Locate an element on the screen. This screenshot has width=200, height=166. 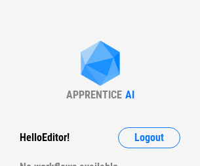
div: APPRENTICE is located at coordinates (94, 95).